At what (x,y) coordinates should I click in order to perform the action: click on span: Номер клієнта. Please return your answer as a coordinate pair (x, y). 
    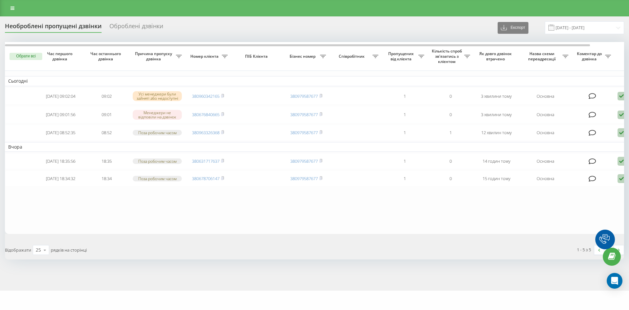
    Looking at the image, I should click on (205, 56).